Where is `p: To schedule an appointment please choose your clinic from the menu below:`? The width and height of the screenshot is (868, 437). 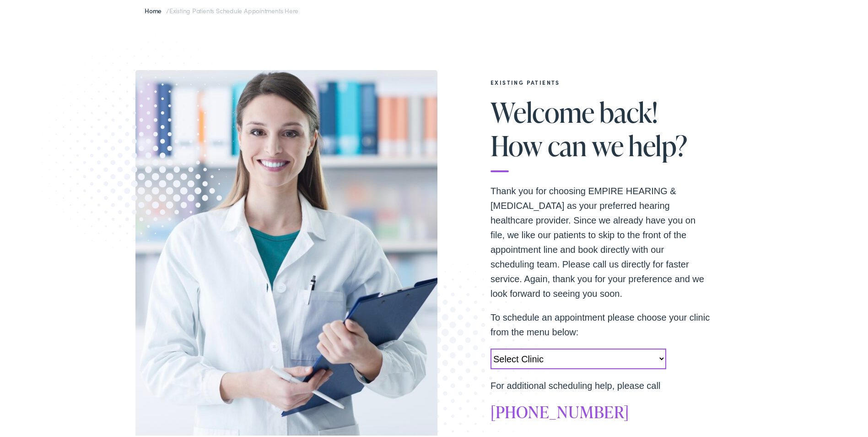
p: To schedule an appointment please choose your clinic from the menu below: is located at coordinates (600, 323).